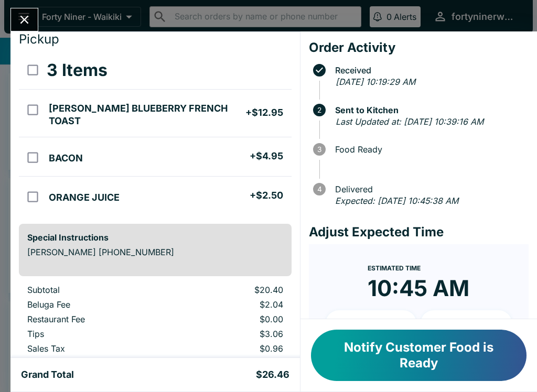 The width and height of the screenshot is (537, 392). What do you see at coordinates (418, 232) in the screenshot?
I see `h4: Adjust Expected Time` at bounding box center [418, 232].